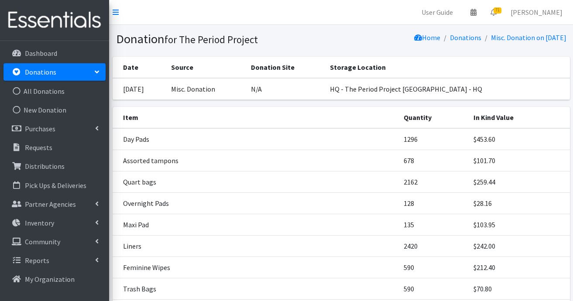  What do you see at coordinates (255, 246) in the screenshot?
I see `td: Liners` at bounding box center [255, 246].